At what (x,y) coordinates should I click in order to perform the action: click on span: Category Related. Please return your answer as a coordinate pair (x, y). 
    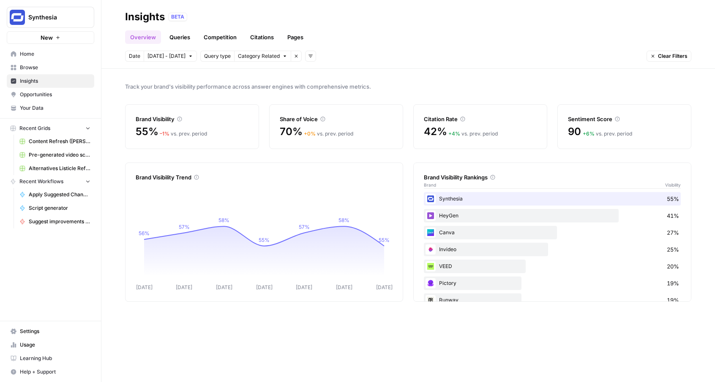
    Looking at the image, I should click on (258, 56).